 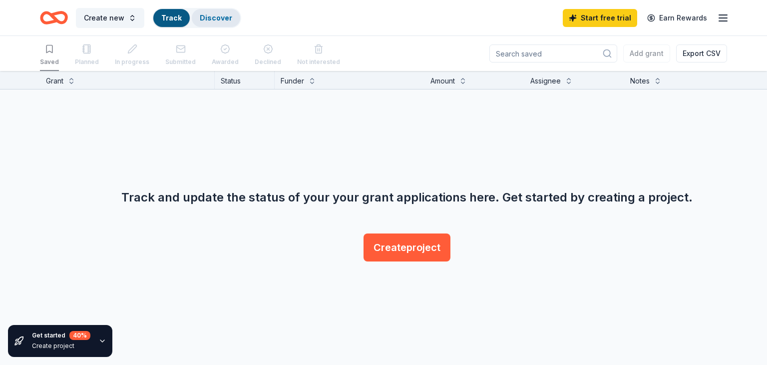 I want to click on div: Notes, so click(x=640, y=81).